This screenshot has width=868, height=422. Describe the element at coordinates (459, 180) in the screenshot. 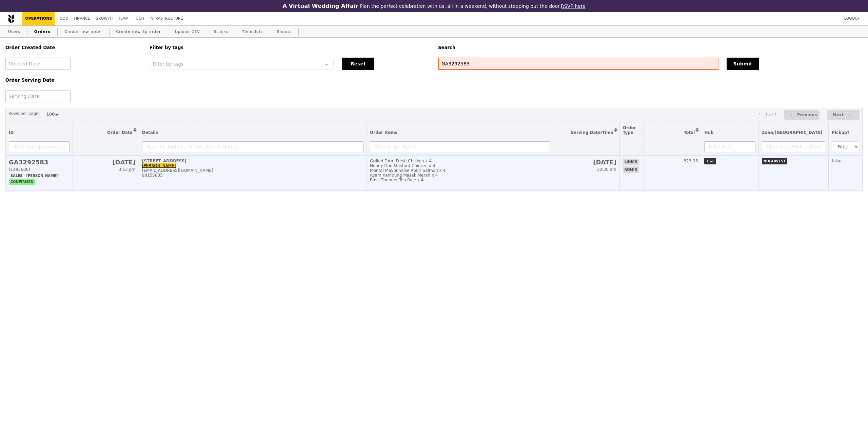

I see `div: Basil Thunder Tea Rice x 4` at that location.